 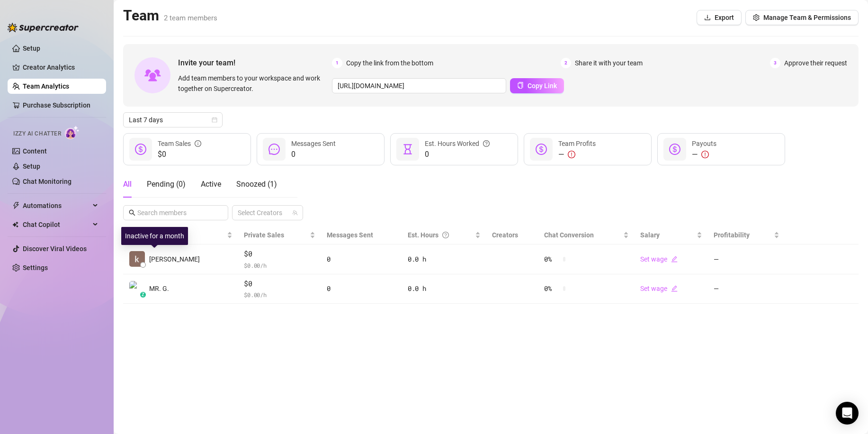 I want to click on button: Manage Team & Permissions, so click(x=801, y=18).